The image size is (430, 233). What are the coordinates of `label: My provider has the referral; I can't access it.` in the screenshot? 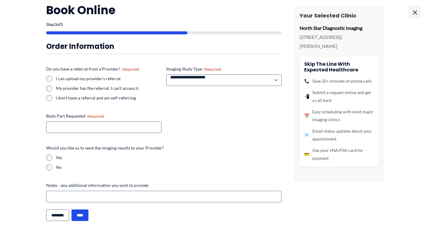 It's located at (109, 88).